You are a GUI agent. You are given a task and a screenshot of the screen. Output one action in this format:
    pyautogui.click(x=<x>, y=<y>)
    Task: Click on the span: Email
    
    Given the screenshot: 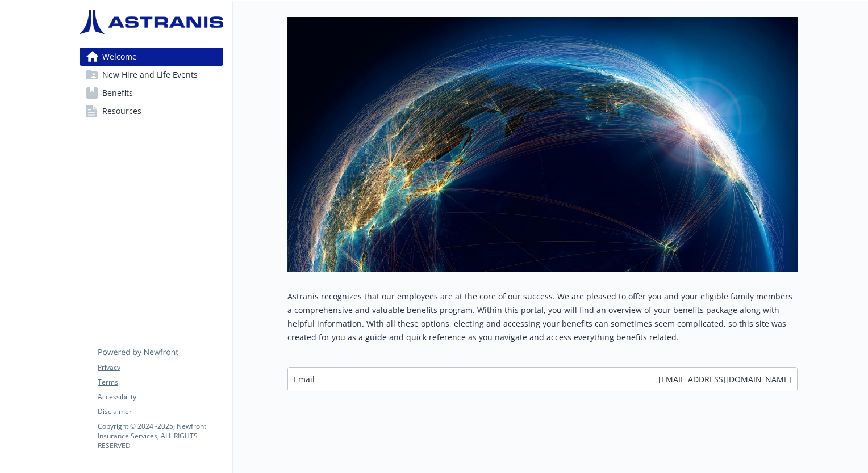 What is the action you would take?
    pyautogui.click(x=304, y=379)
    